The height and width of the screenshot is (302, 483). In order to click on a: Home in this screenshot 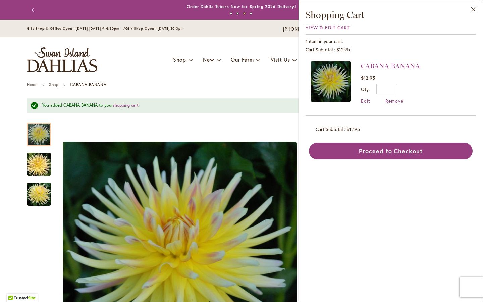, I will do `click(32, 84)`.